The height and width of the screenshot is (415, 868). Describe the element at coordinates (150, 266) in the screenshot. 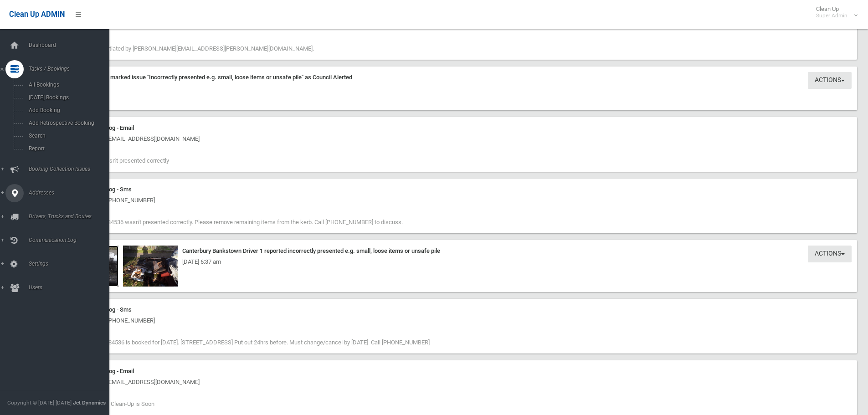

I see `img: 2025-09-2306.37.367815801548225229833.jpg` at that location.